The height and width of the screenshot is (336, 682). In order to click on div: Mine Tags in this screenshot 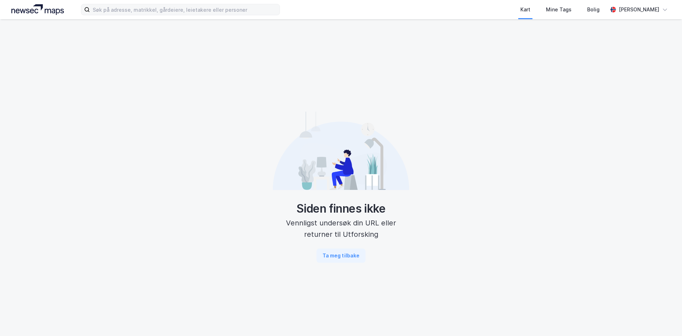, I will do `click(559, 10)`.